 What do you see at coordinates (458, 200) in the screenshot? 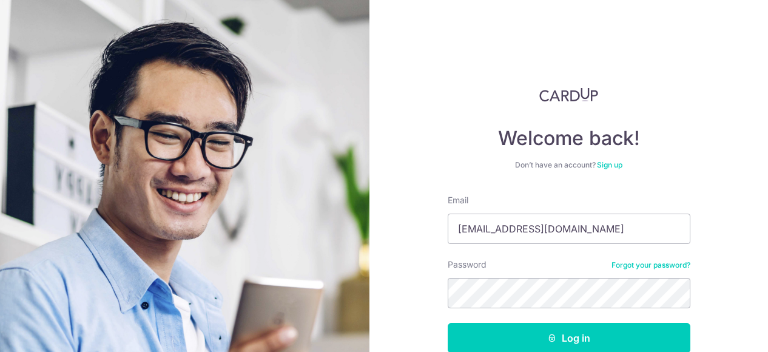
I see `label: Email` at bounding box center [458, 200].